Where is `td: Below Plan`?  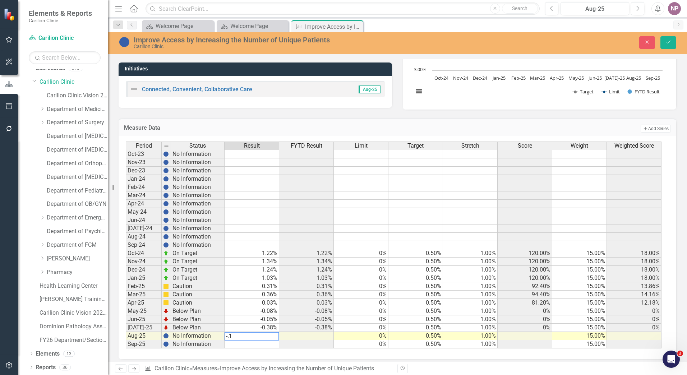
td: Below Plan is located at coordinates (198, 328).